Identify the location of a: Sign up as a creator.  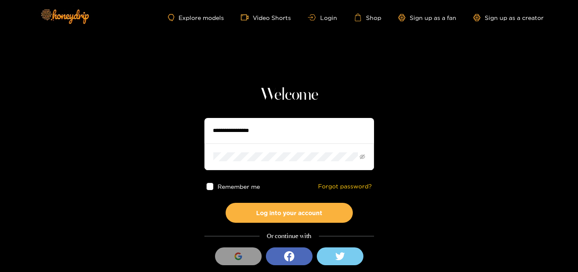
(509, 17).